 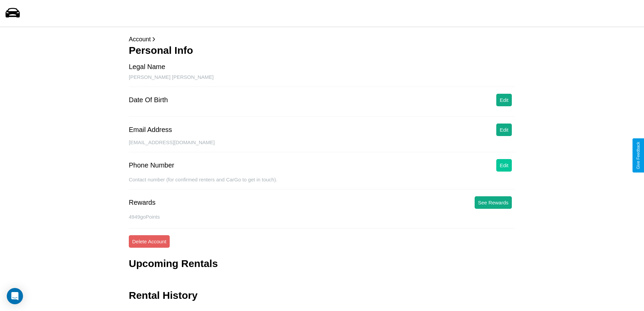 I want to click on h3: Rental History, so click(x=163, y=295).